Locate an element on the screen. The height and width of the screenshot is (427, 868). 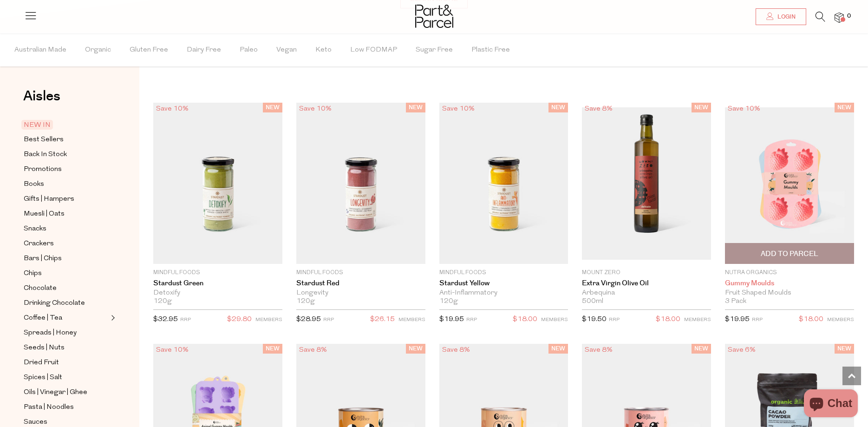
img: Part&Parcel is located at coordinates (434, 16).